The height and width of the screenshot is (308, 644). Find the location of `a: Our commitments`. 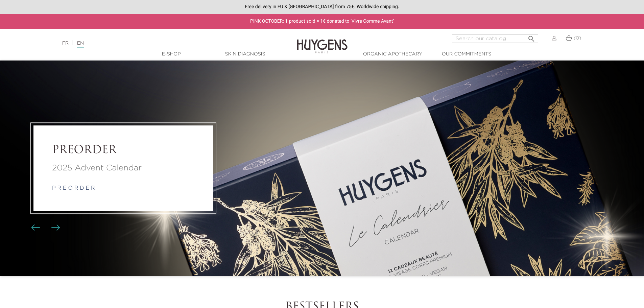

a: Our commitments is located at coordinates (466, 54).